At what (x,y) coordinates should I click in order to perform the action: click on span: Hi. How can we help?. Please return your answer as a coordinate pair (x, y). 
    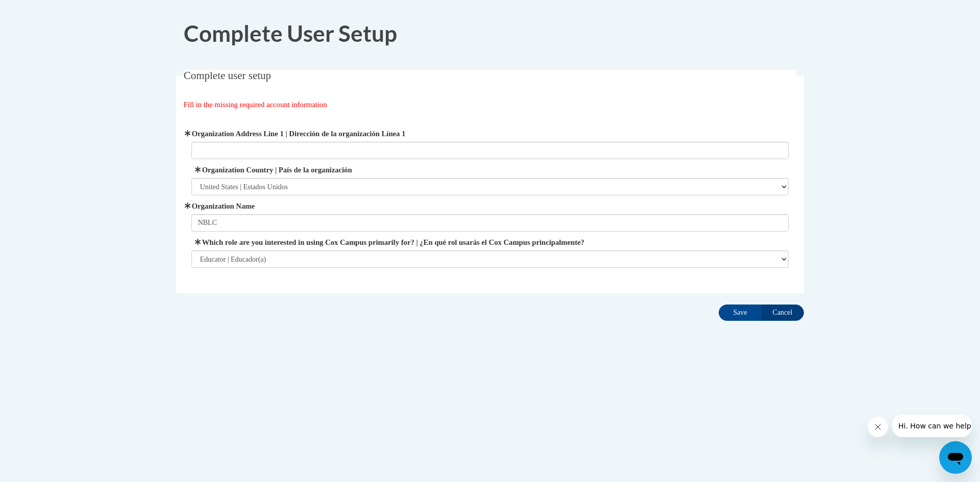
    Looking at the image, I should click on (45, 11).